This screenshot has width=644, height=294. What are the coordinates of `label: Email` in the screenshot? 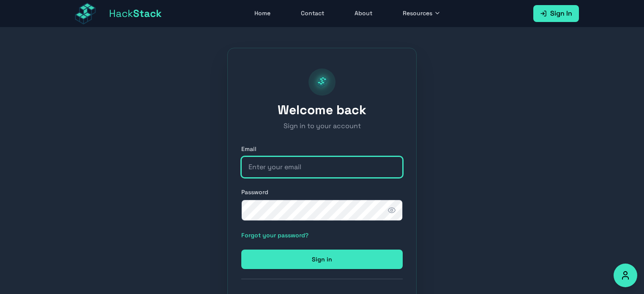 It's located at (322, 149).